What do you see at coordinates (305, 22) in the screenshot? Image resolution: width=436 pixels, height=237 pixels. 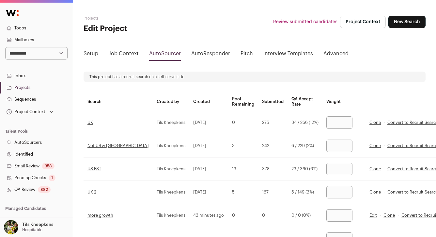 I see `a: Review submitted candidates` at bounding box center [305, 22].